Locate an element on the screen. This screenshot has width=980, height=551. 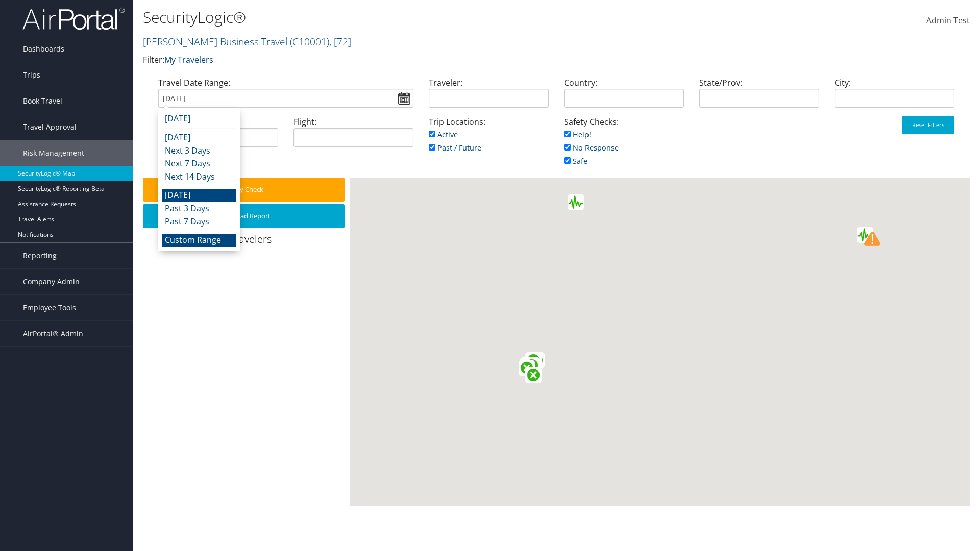
button: Safety Check is located at coordinates (243, 189).